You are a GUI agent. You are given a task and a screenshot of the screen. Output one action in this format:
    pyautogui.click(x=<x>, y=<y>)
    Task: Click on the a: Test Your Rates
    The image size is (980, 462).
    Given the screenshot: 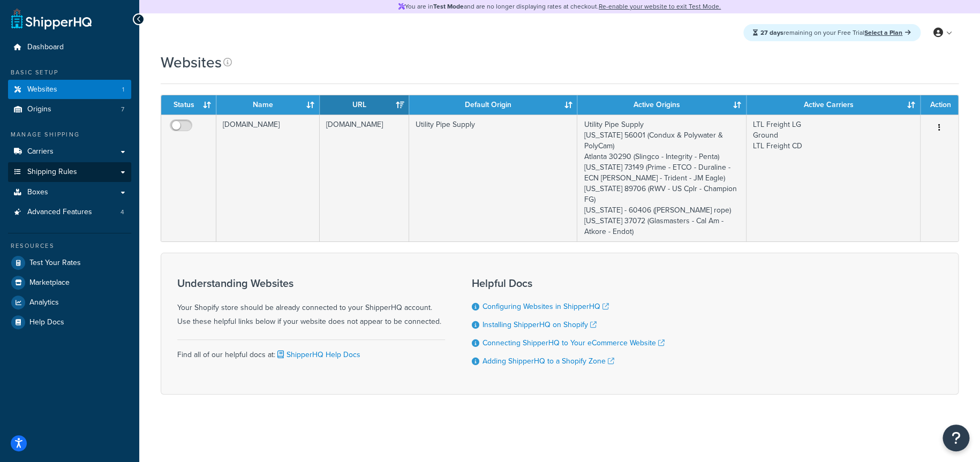 What is the action you would take?
    pyautogui.click(x=70, y=263)
    